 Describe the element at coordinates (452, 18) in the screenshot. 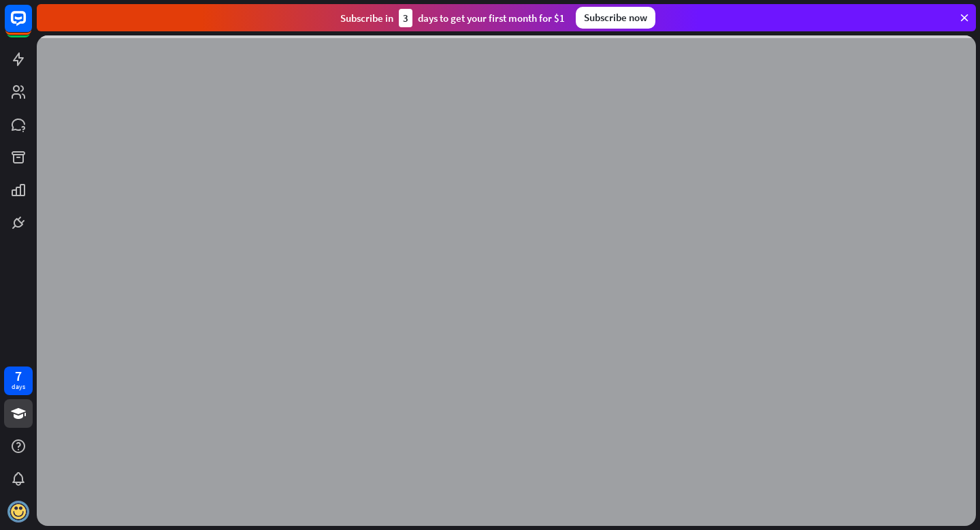

I see `div: Subscribe in days to get your first month for $1` at that location.